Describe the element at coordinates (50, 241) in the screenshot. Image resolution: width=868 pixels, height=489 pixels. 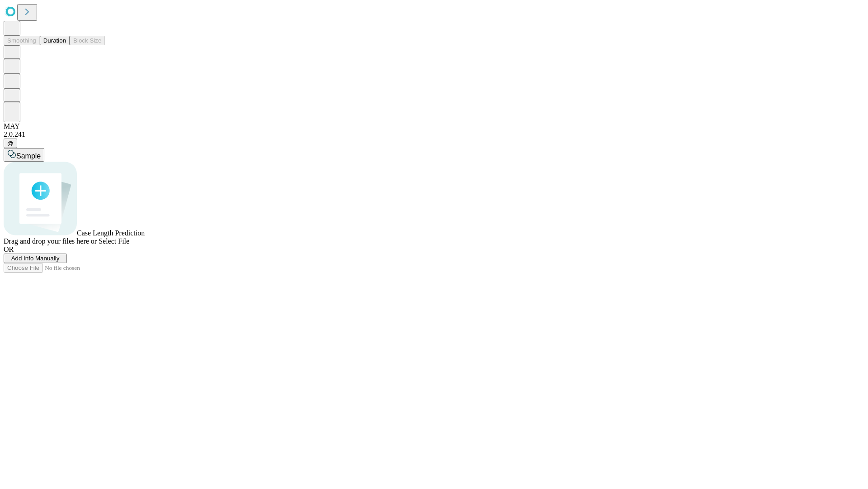
I see `span: Drag and drop your files here or` at that location.